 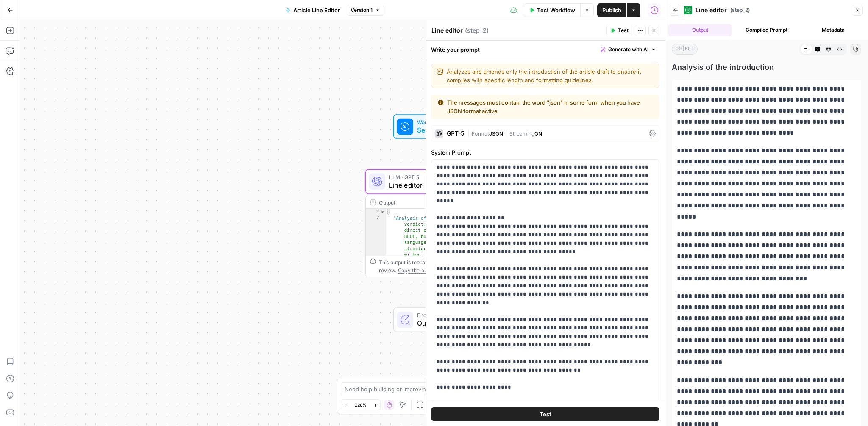 I want to click on span: Output, so click(x=451, y=323).